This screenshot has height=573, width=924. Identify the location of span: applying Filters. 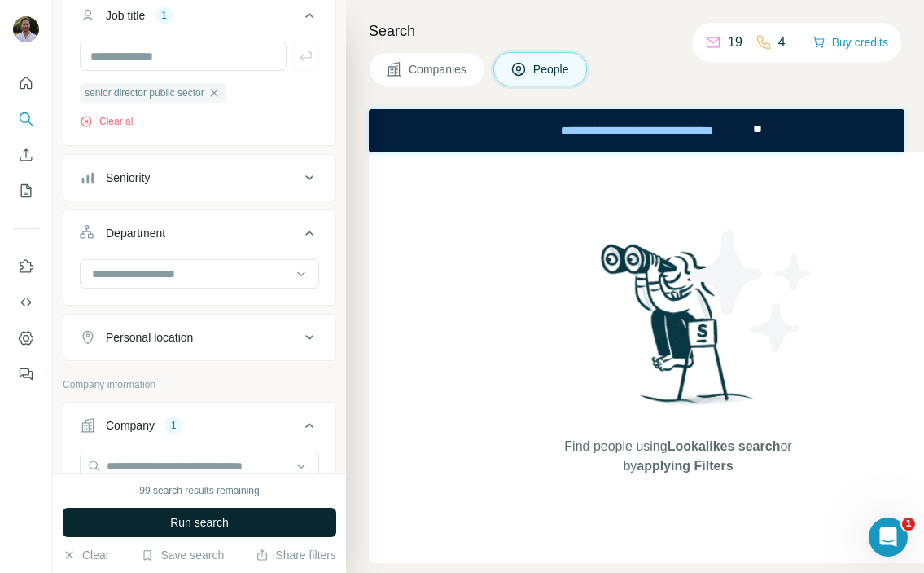
(685, 466).